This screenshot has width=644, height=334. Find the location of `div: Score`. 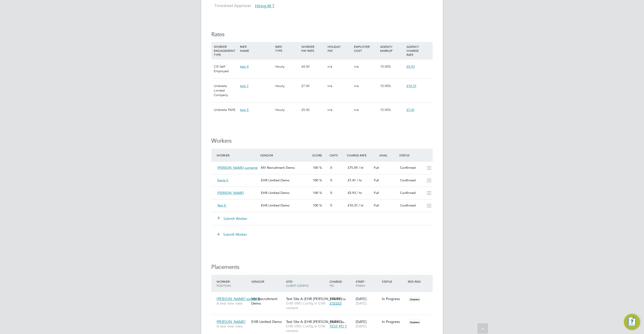

div: Score is located at coordinates (320, 155).